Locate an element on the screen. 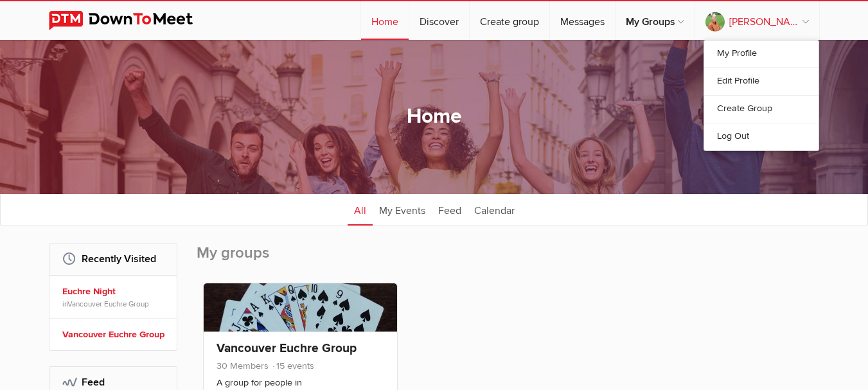 This screenshot has height=390, width=868. a: Home is located at coordinates (385, 21).